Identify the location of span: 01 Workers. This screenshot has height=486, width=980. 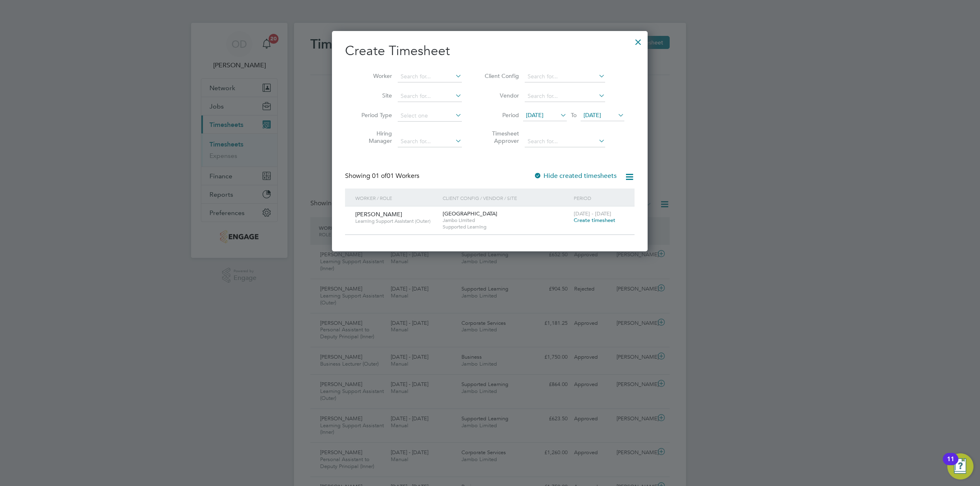
(395, 176).